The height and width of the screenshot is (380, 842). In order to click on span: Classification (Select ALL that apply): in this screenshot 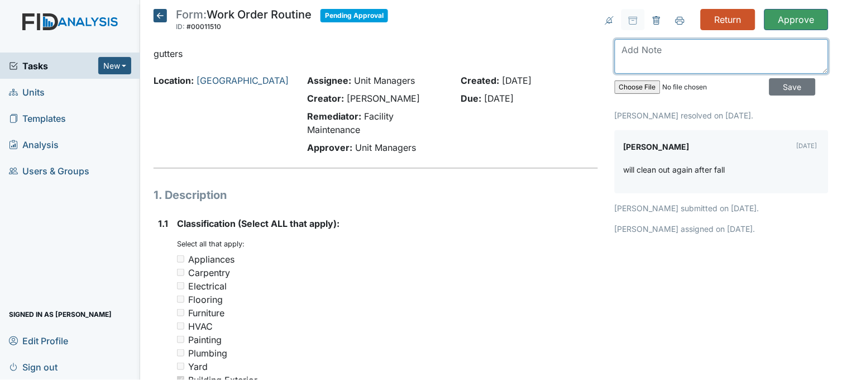, I will do `click(258, 223)`.